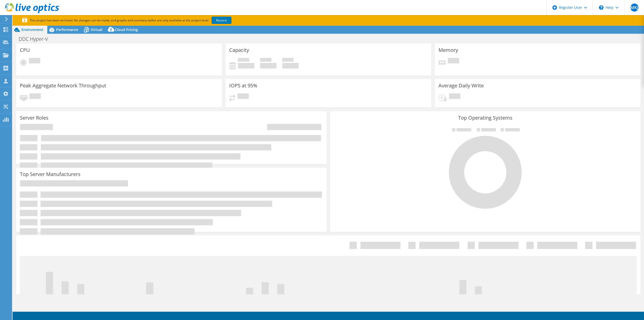 This screenshot has width=644, height=320. What do you see at coordinates (601, 7) in the screenshot?
I see `svg: \n` at bounding box center [601, 7].